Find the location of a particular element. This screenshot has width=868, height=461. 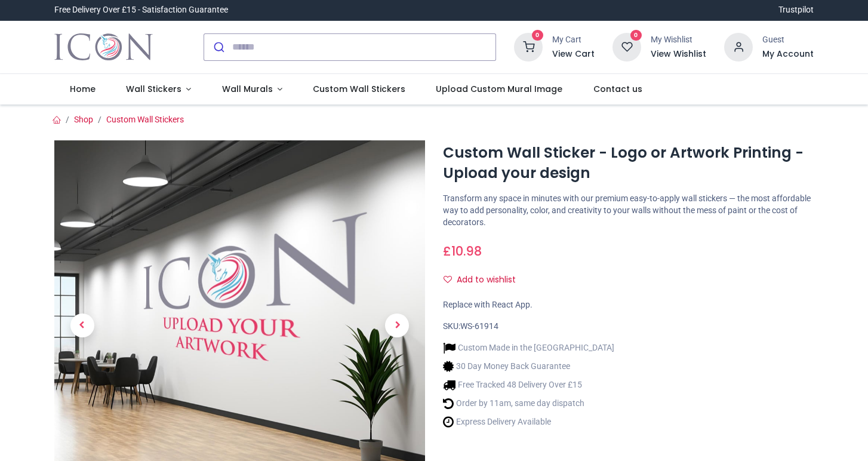

i: Add to wishlist is located at coordinates (447, 280).